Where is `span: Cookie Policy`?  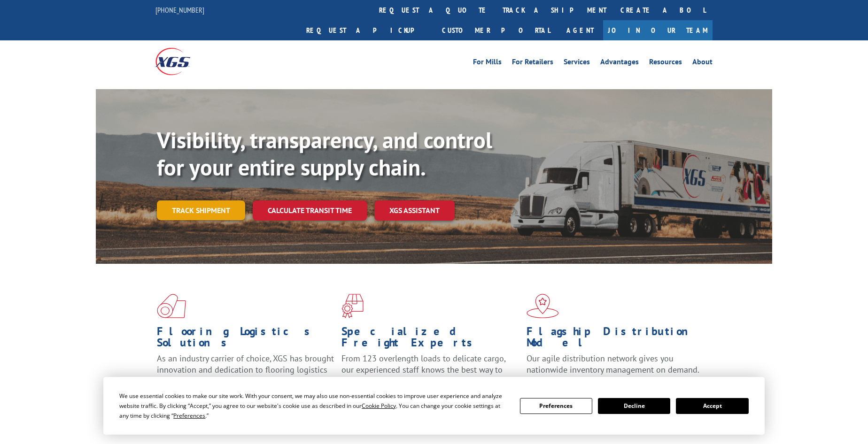 span: Cookie Policy is located at coordinates (379, 406).